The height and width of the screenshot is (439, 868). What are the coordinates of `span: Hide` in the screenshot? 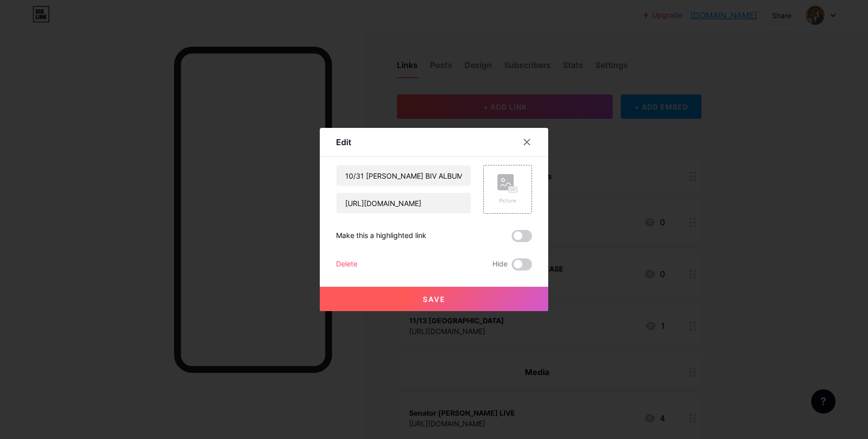 It's located at (500, 265).